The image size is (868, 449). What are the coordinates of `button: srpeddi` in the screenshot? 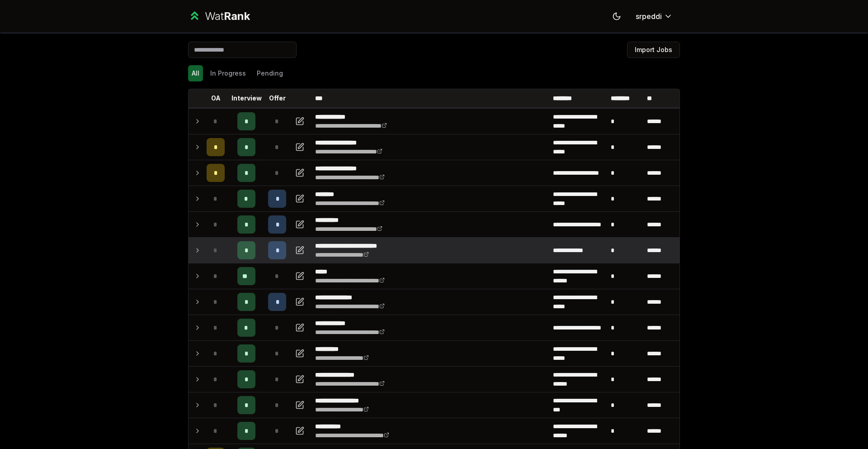 It's located at (654, 16).